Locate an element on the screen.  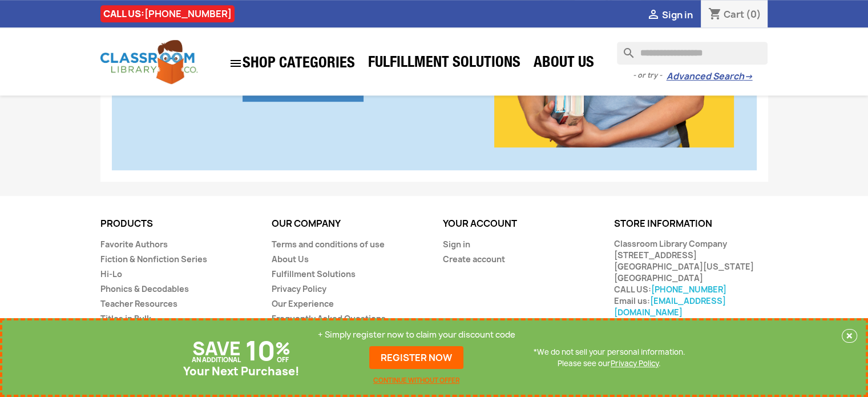
a: Terms and conditions of use is located at coordinates (328, 244).